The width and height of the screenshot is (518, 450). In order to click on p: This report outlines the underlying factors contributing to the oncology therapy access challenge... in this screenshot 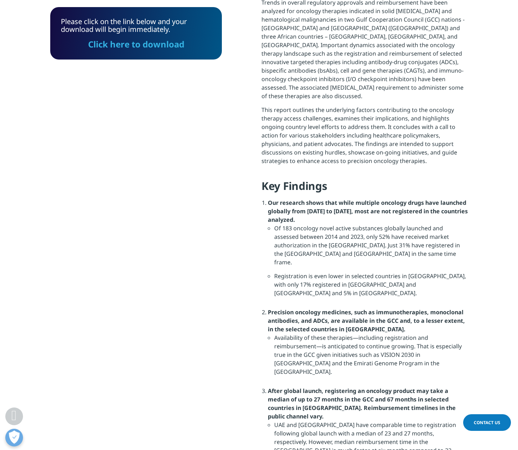, I will do `click(365, 138)`.